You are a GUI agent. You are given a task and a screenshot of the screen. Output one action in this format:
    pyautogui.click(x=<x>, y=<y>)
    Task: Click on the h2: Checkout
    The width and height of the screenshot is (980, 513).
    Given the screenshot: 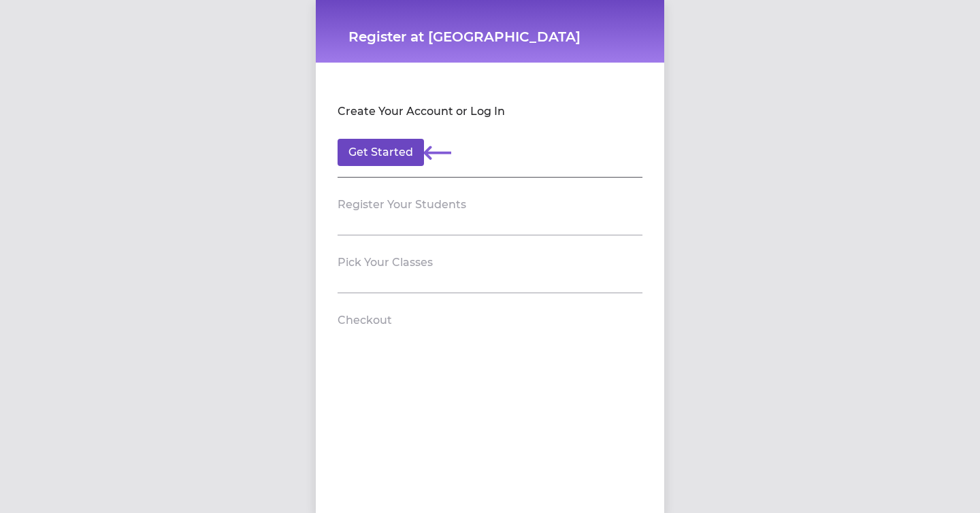 What is the action you would take?
    pyautogui.click(x=365, y=321)
    